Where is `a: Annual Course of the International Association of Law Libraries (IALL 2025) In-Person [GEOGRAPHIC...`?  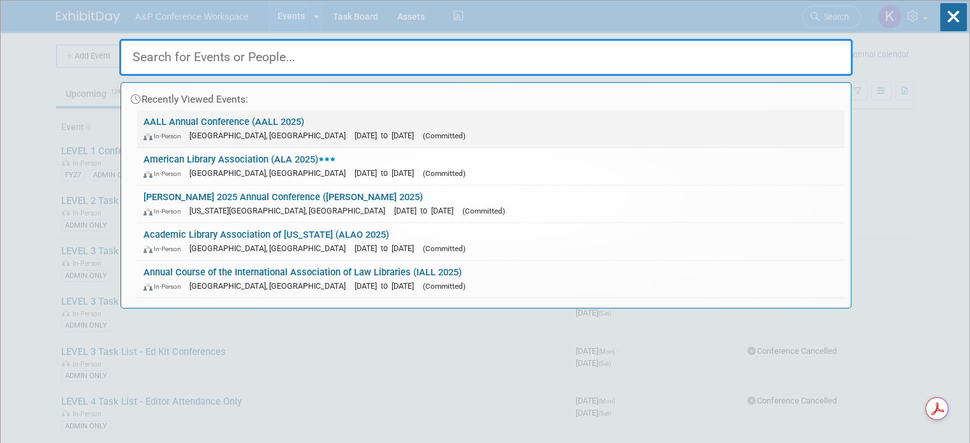 a: Annual Course of the International Association of Law Libraries (IALL 2025) In-Person [GEOGRAPHIC... is located at coordinates (490, 279).